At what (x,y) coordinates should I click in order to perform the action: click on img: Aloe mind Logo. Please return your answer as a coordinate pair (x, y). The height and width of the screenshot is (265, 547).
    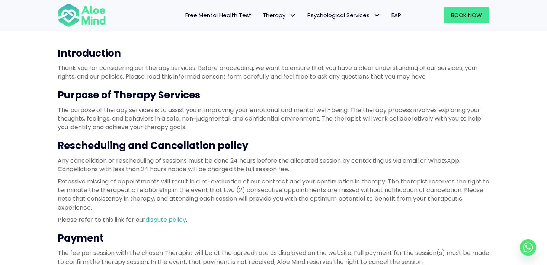
    Looking at the image, I should click on (82, 15).